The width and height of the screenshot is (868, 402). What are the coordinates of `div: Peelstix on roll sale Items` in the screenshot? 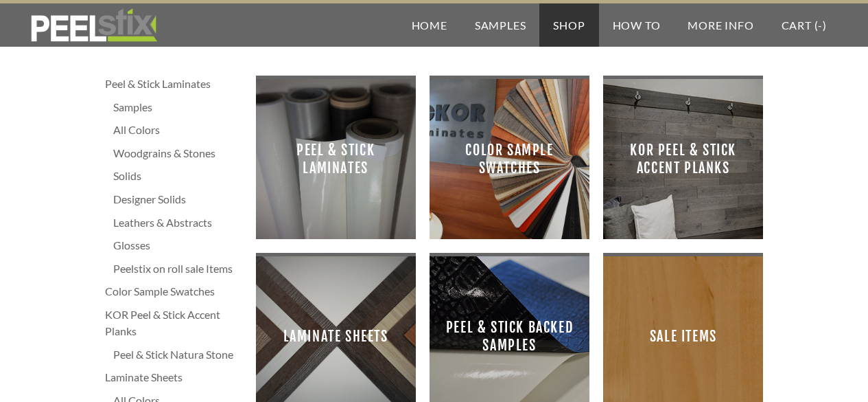 It's located at (178, 268).